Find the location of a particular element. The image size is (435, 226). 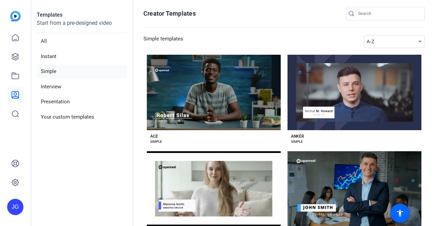

p: Start from a pre-designed video is located at coordinates (82, 26).